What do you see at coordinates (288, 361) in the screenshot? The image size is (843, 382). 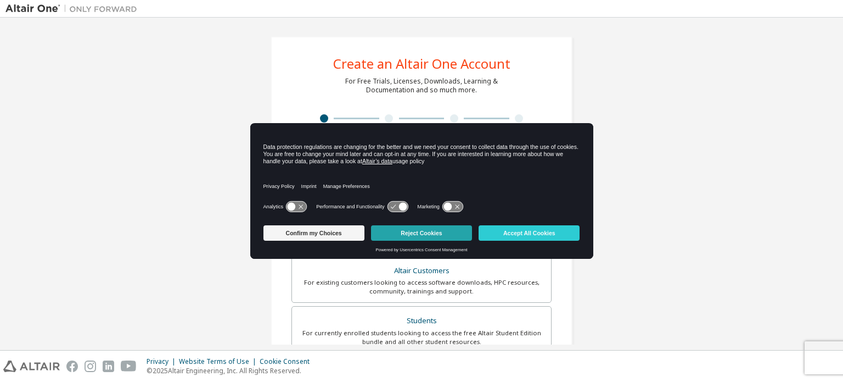 I see `div: Cookie Consent` at bounding box center [288, 361].